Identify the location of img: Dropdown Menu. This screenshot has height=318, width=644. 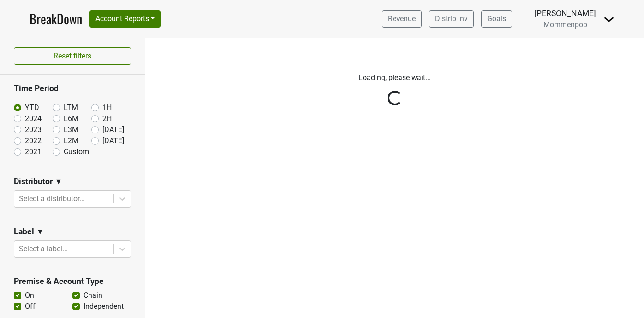
(609, 19).